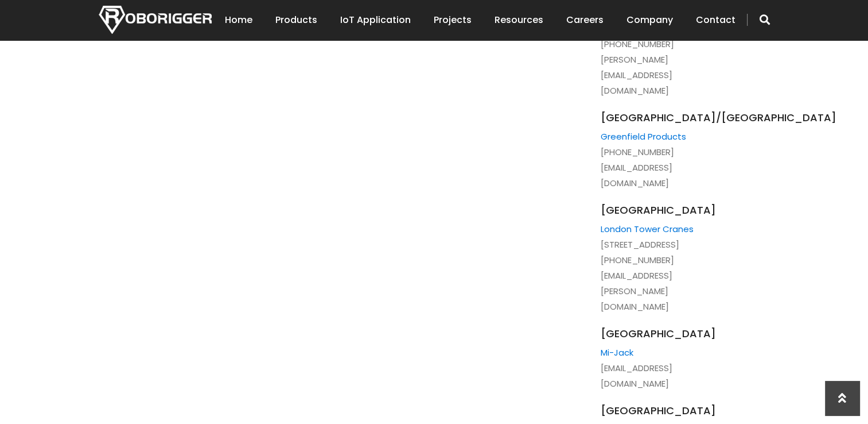  I want to click on a: London Tower Cranes, so click(648, 228).